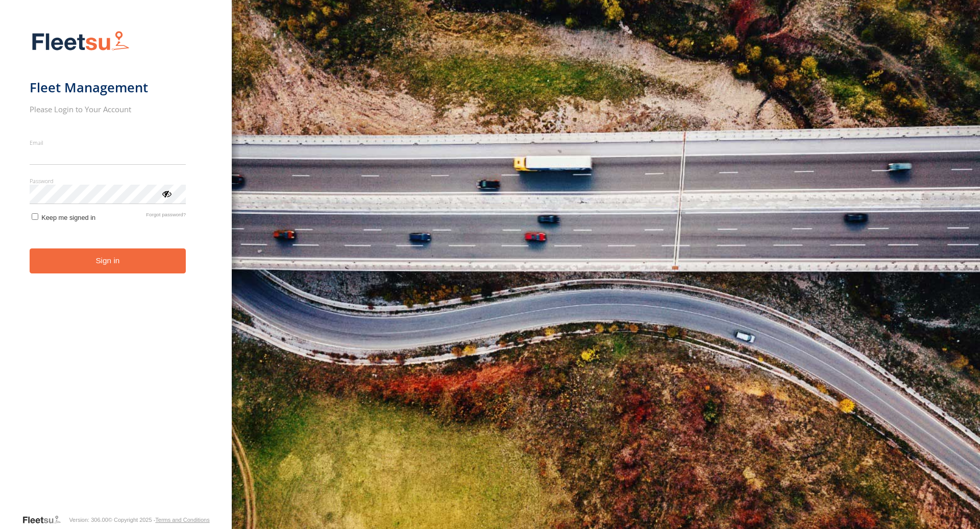 The image size is (980, 529). I want to click on img: Fleetsu, so click(81, 42).